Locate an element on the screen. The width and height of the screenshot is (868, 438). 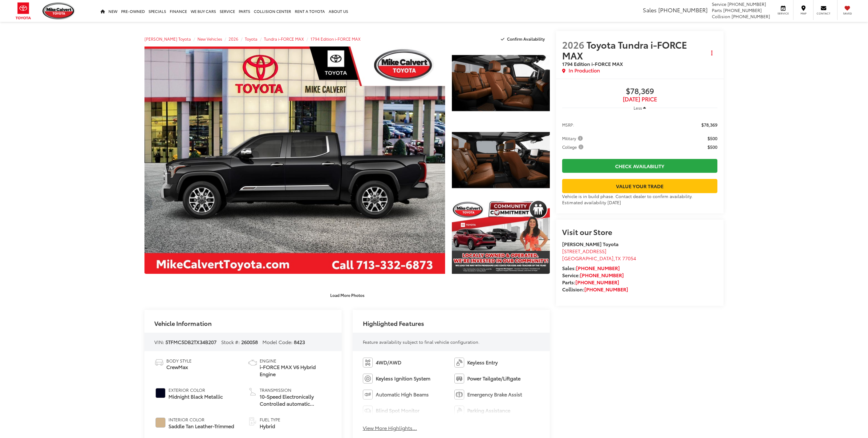
span: 4WD/AWD is located at coordinates (388, 363).